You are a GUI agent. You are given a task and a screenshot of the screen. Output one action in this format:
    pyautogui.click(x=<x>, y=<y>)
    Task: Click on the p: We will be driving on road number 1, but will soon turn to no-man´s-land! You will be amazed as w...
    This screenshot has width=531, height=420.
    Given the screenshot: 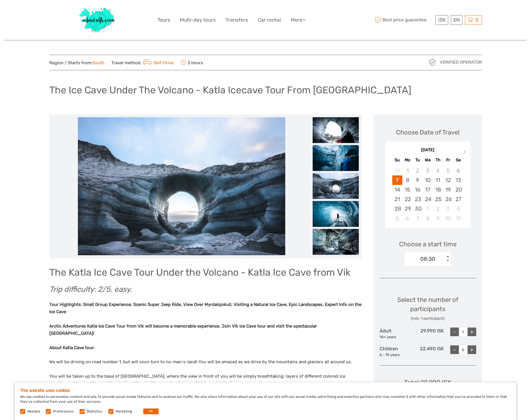 What is the action you would take?
    pyautogui.click(x=205, y=362)
    